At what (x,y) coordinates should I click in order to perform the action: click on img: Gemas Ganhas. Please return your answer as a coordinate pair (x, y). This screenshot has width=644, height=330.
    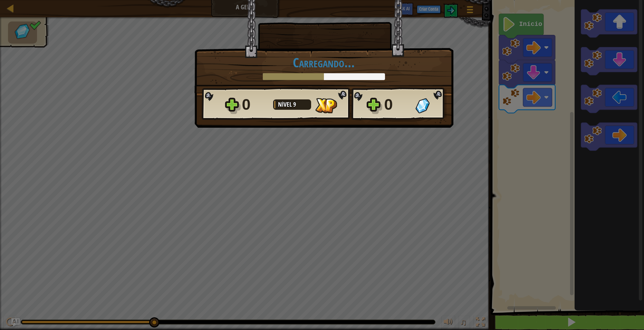
    Looking at the image, I should click on (422, 106).